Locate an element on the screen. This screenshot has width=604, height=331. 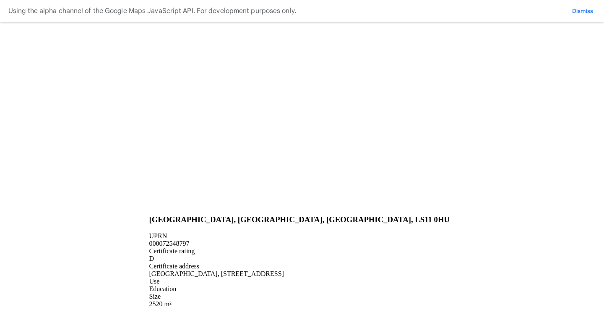
div: 2520 m² is located at coordinates (300, 304).